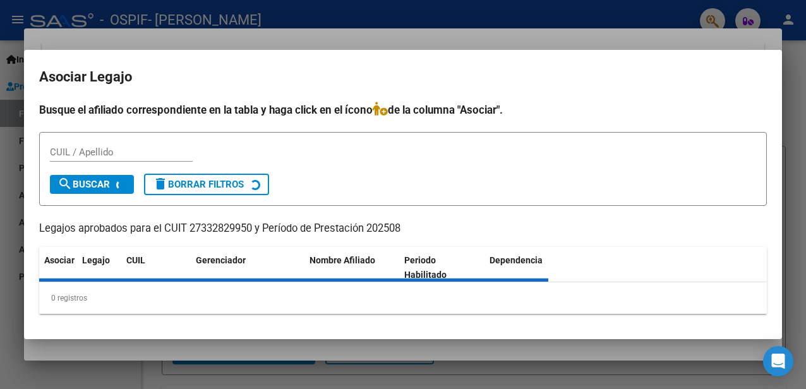 This screenshot has width=806, height=389. Describe the element at coordinates (96, 260) in the screenshot. I see `span: Legajo` at that location.